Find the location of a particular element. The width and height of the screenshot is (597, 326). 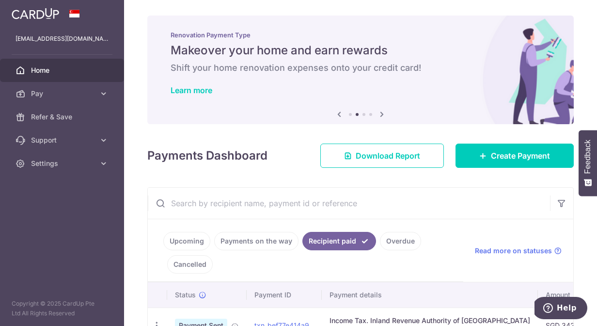

th: Payment details is located at coordinates (430, 295).